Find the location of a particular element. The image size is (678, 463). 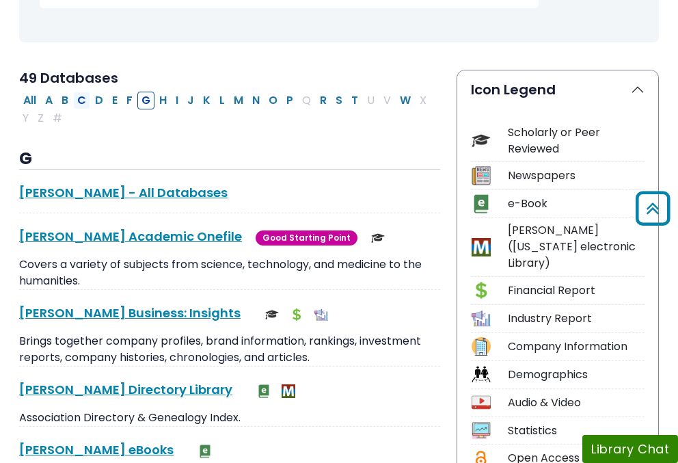

div: e-Book is located at coordinates (577, 204).